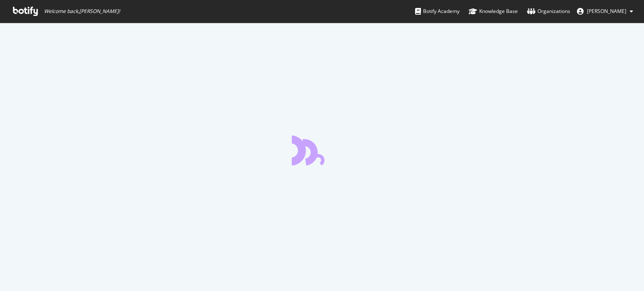  What do you see at coordinates (549, 12) in the screenshot?
I see `div: Organizations` at bounding box center [549, 12].